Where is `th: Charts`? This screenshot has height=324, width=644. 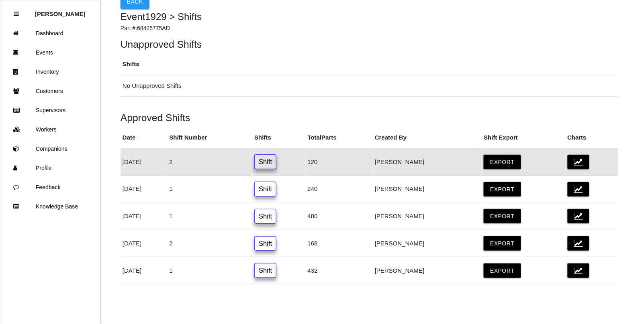
th: Charts is located at coordinates (592, 138).